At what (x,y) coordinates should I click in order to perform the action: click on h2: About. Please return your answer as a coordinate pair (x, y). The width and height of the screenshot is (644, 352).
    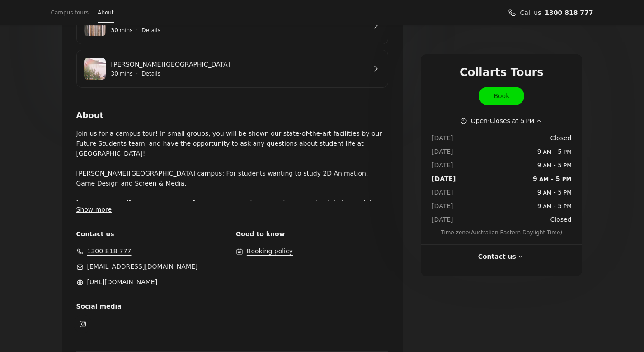
    Looking at the image, I should click on (232, 115).